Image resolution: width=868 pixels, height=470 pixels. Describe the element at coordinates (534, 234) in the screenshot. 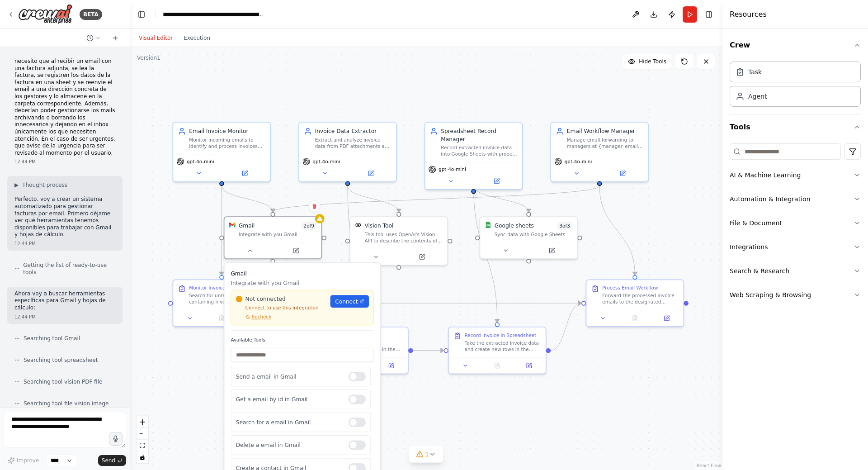

I see `div: Sync data with Google Sheets` at that location.